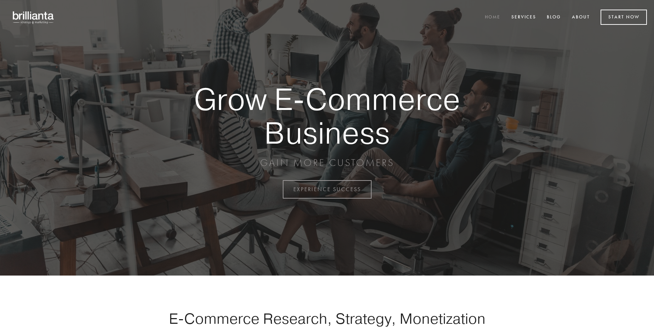 This screenshot has width=654, height=333. I want to click on p: GAIN MORE CUSTOMERS, so click(327, 163).